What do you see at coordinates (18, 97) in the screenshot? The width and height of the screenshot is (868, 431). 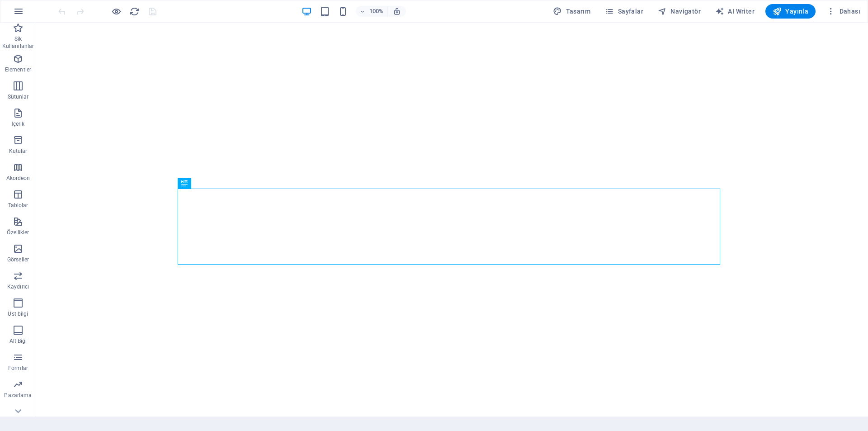 I see `p: Sütunlar` at bounding box center [18, 97].